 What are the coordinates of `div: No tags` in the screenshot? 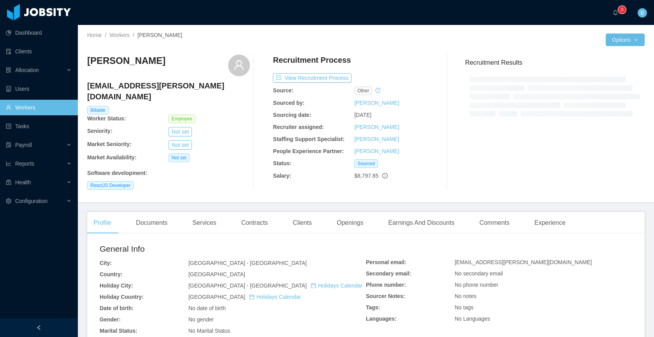 It's located at (544, 307).